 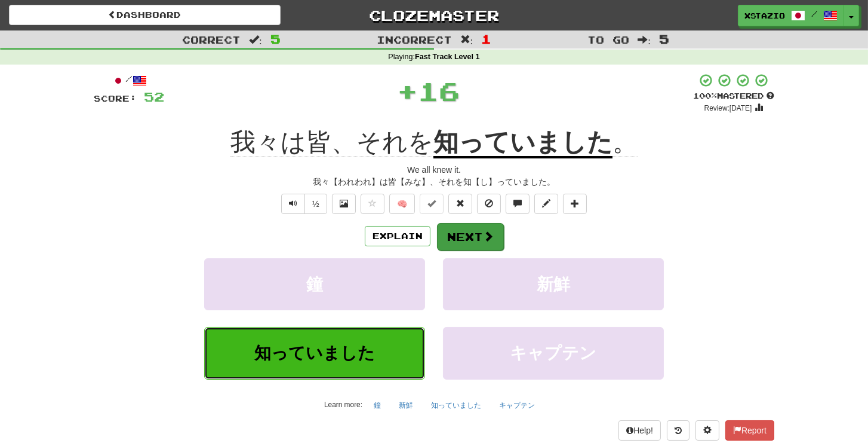 I want to click on small: Learn more:, so click(x=343, y=405).